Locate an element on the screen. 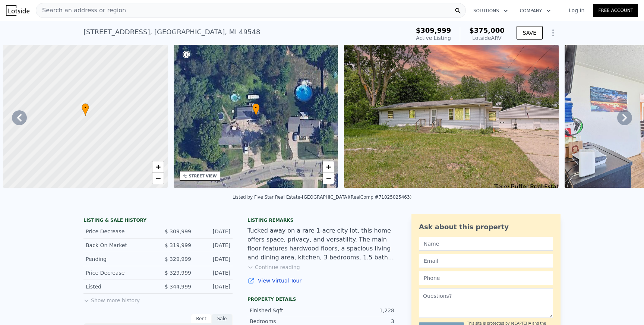  div: 3 is located at coordinates (358, 321).